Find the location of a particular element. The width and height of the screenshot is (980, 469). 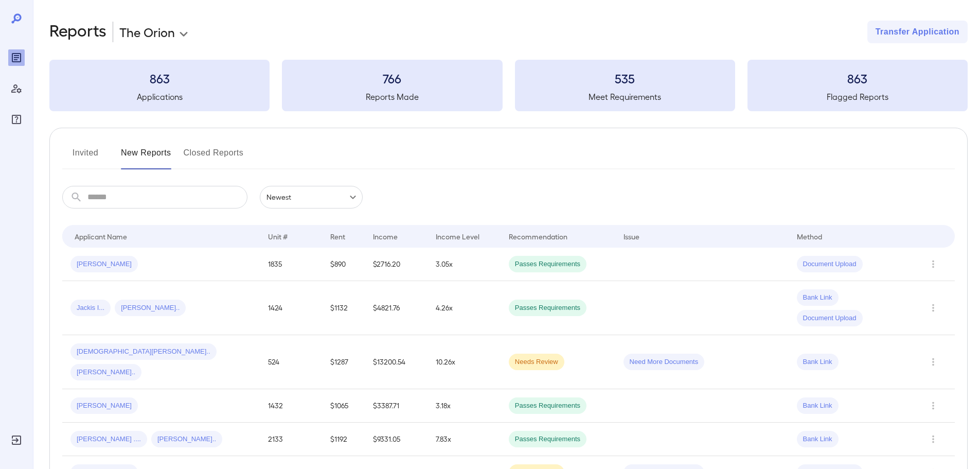

td: $3387.71 is located at coordinates (396, 405).